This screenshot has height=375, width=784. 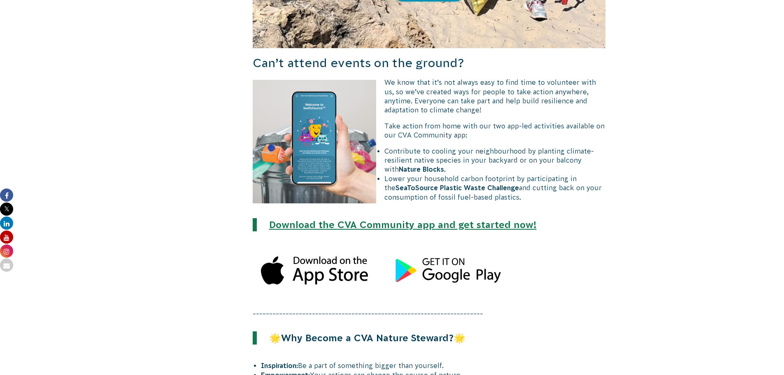 I want to click on li: Contribute to cooling your neighbourhood by planting climate-resilient native species in your bac..., so click(x=434, y=160).